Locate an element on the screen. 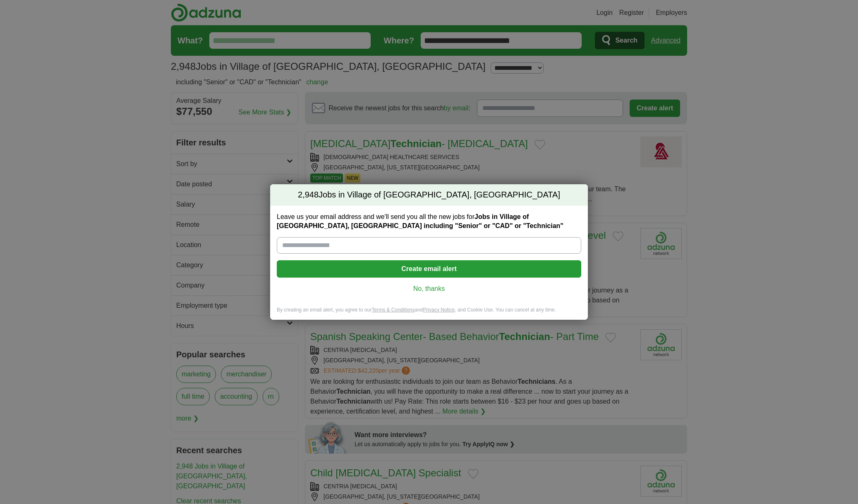  label: Leave us your email address and we'll send you all the new jobs for is located at coordinates (429, 222).